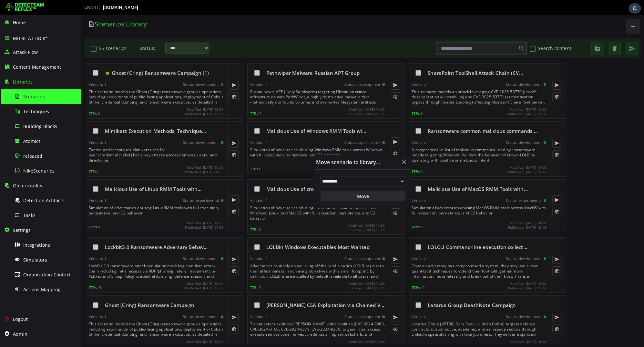 The width and height of the screenshot is (644, 347). I want to click on span: Detection Artifacts, so click(44, 200).